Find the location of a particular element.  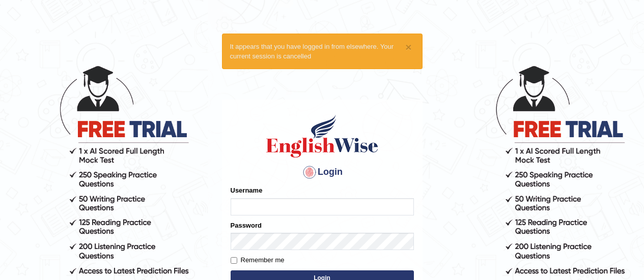

label: Remember me is located at coordinates (257, 260).